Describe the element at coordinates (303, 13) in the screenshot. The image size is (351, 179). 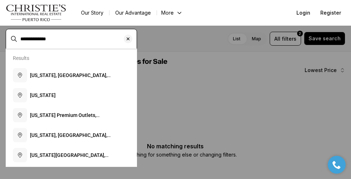
I see `span: Login` at that location.